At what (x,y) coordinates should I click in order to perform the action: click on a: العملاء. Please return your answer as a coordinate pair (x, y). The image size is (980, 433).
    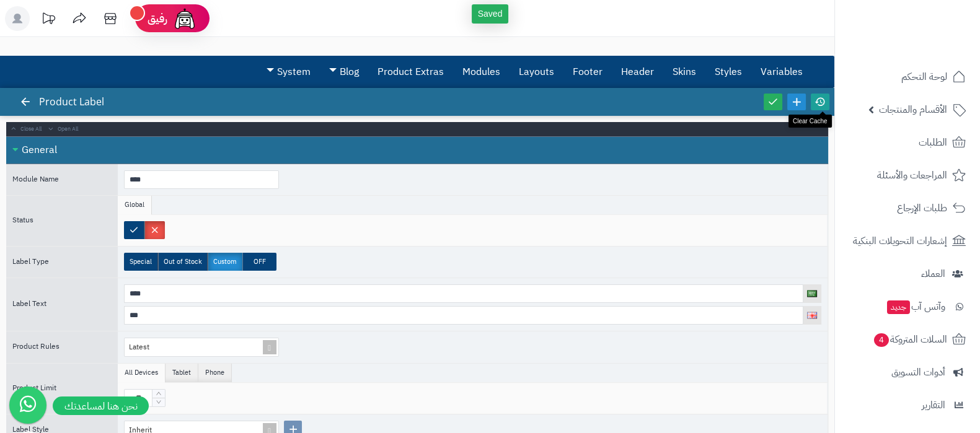
    Looking at the image, I should click on (907, 274).